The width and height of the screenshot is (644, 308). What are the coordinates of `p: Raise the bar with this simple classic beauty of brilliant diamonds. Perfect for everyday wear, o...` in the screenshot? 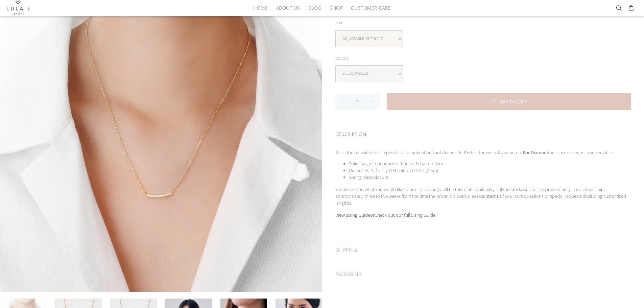 It's located at (483, 152).